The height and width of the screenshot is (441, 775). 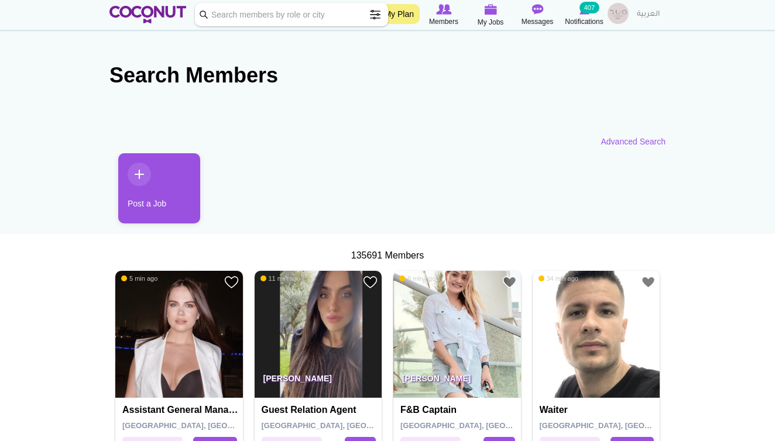 What do you see at coordinates (292, 15) in the screenshot?
I see `input: Search members by role or city` at bounding box center [292, 15].